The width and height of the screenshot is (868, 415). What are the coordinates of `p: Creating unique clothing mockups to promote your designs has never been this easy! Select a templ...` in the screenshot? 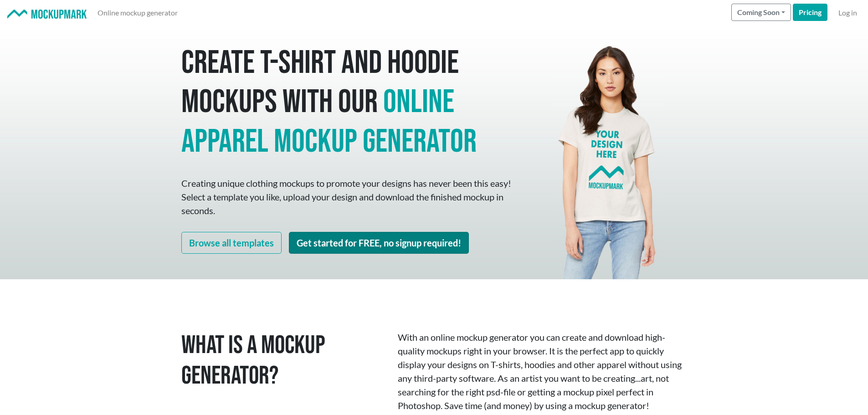 It's located at (348, 197).